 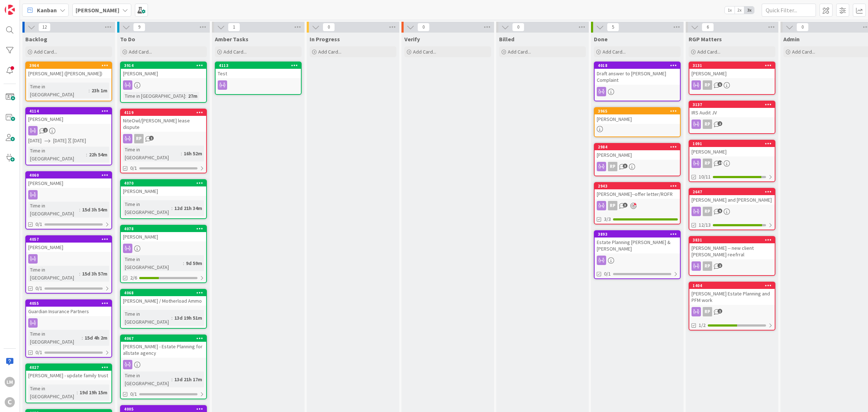 I want to click on div: 15d 4h 2m, so click(x=96, y=338).